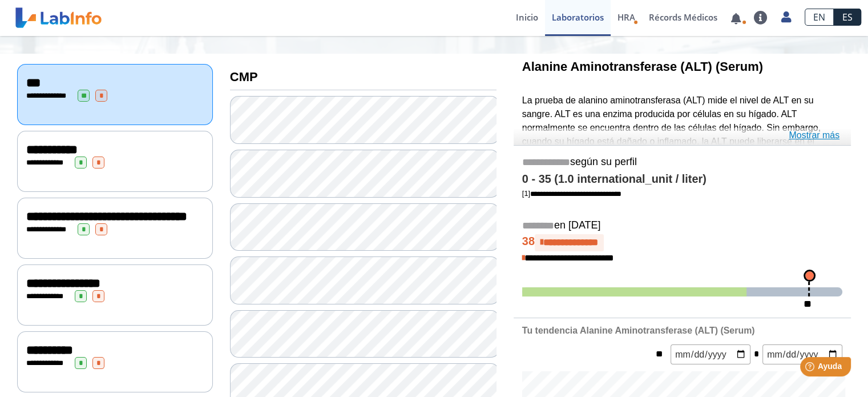 Image resolution: width=868 pixels, height=397 pixels. Describe the element at coordinates (244, 76) in the screenshot. I see `b: CMP` at that location.